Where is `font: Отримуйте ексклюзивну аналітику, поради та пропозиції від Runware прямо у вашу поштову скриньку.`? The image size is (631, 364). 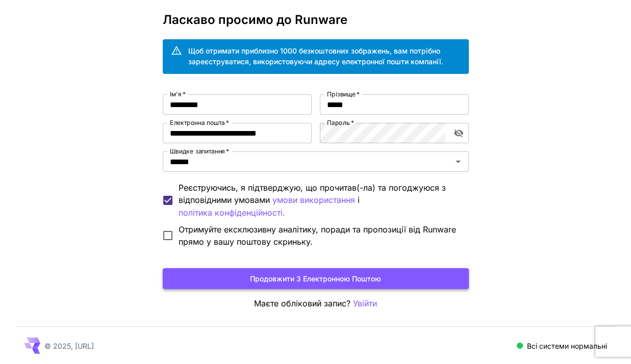 font: Отримуйте ексклюзивну аналітику, поради та пропозиції від Runware прямо у вашу поштову скриньку. is located at coordinates (317, 236).